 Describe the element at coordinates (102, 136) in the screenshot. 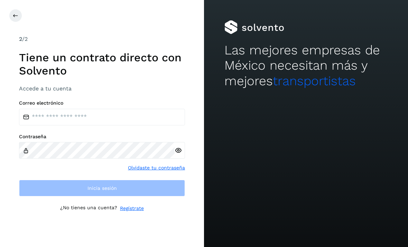

I see `label: Contraseña` at that location.